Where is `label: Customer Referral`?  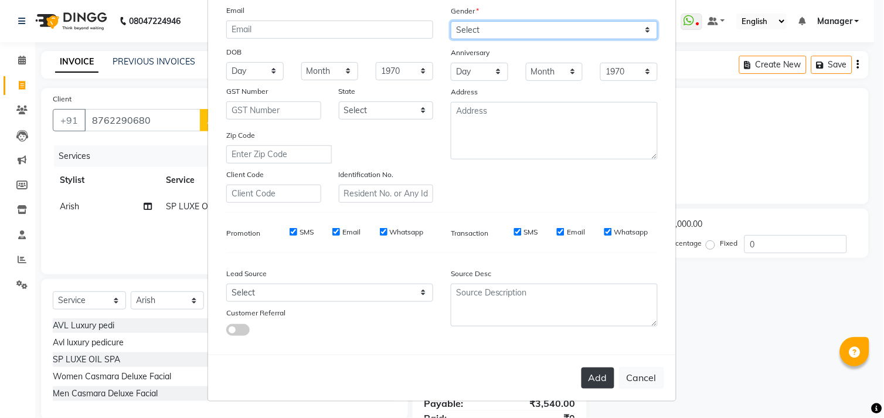
label: Customer Referral is located at coordinates (255, 313).